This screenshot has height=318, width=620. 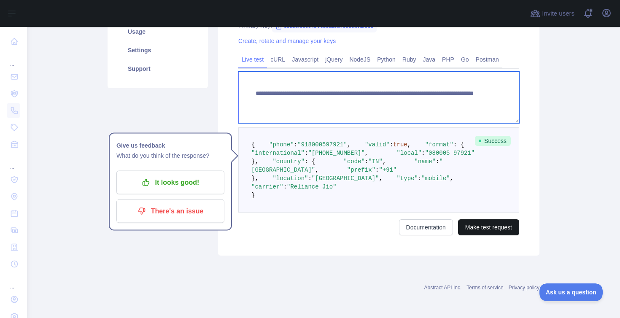 I want to click on a: NodeJS, so click(x=360, y=59).